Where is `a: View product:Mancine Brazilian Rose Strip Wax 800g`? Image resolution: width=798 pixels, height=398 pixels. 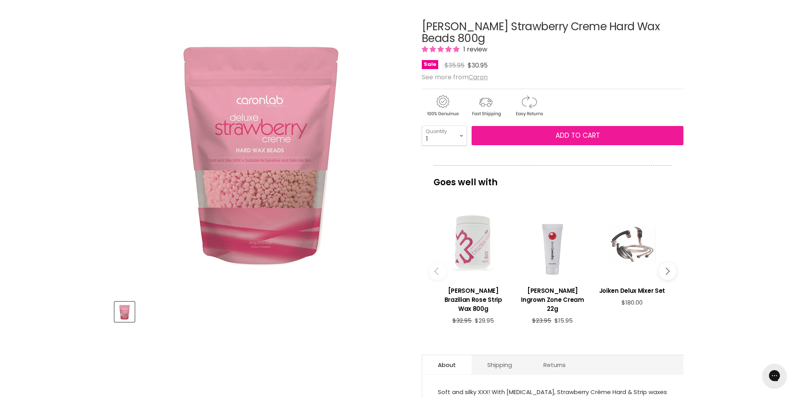 a: View product:Mancine Brazilian Rose Strip Wax 800g is located at coordinates (473, 298).